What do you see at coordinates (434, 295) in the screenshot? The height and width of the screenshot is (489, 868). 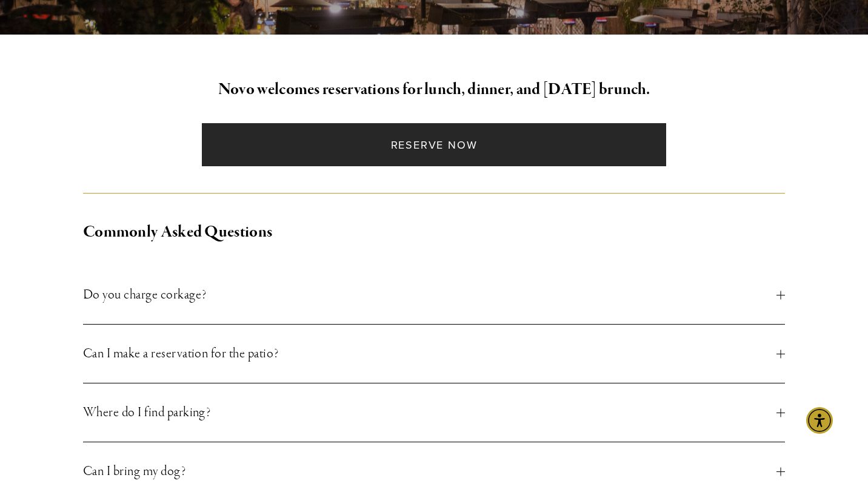 I see `button: Do you charge corkage?` at bounding box center [434, 295].